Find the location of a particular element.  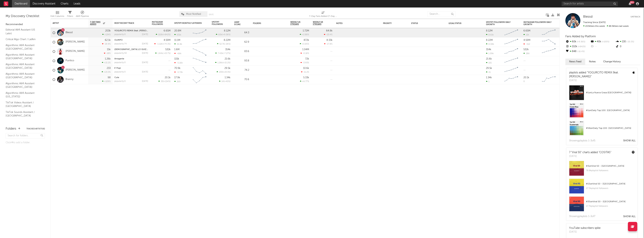

button: News Feed is located at coordinates (575, 62).